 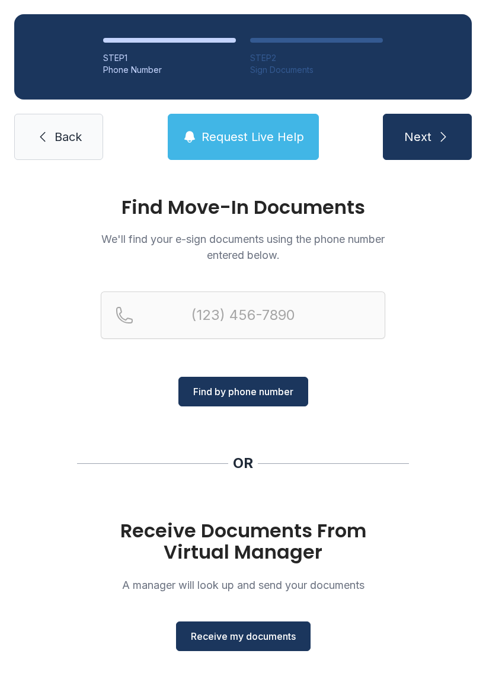 What do you see at coordinates (316, 70) in the screenshot?
I see `div: Sign Documents` at bounding box center [316, 70].